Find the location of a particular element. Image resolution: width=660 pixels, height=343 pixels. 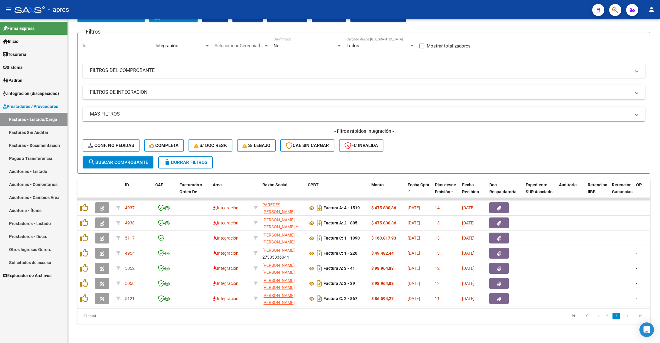

span: 5121 is located at coordinates (130, 299).